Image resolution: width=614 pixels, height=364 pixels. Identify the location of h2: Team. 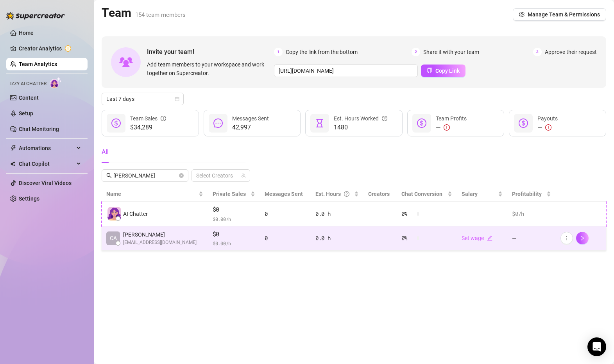
(143, 13).